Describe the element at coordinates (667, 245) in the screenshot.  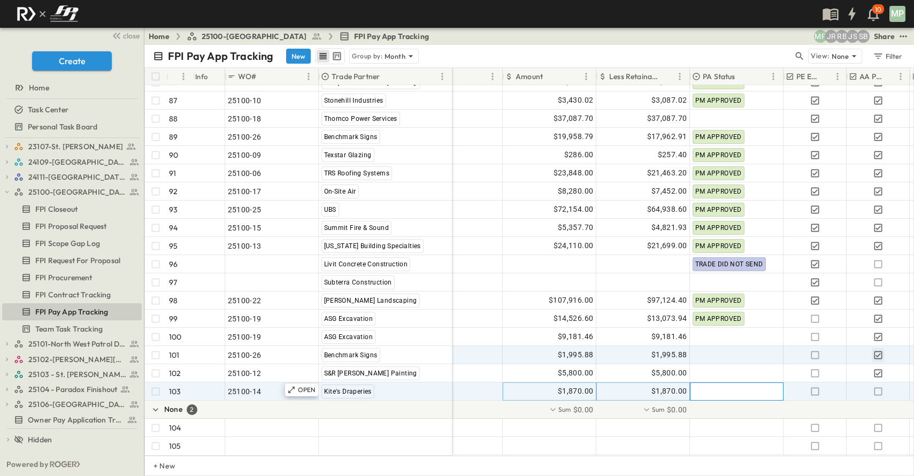
I see `span: $21,699.00` at that location.